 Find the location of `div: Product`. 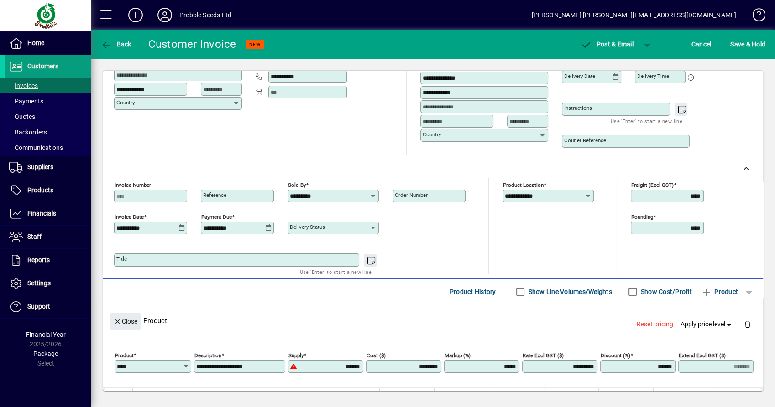

div: Product is located at coordinates (433, 321).